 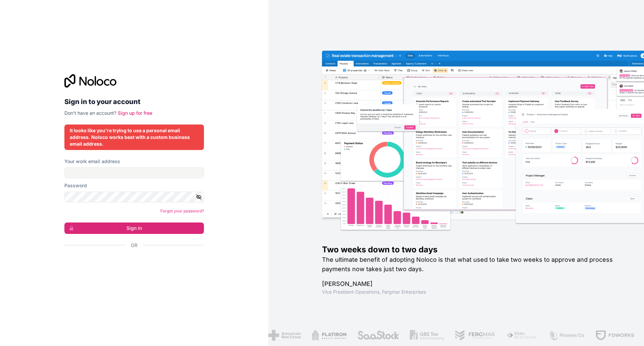 I want to click on img: /assets/fergmar-CudnrXN5.png, so click(x=475, y=335).